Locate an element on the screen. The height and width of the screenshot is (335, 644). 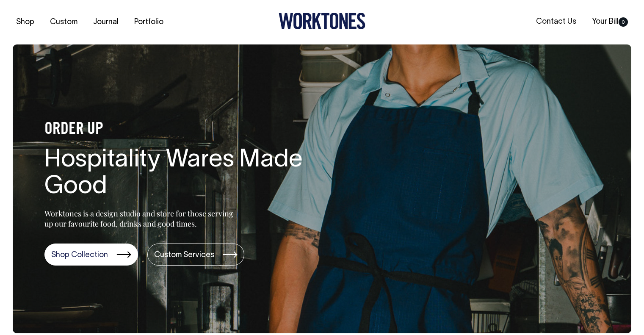
a: Your Bill0 is located at coordinates (610, 22).